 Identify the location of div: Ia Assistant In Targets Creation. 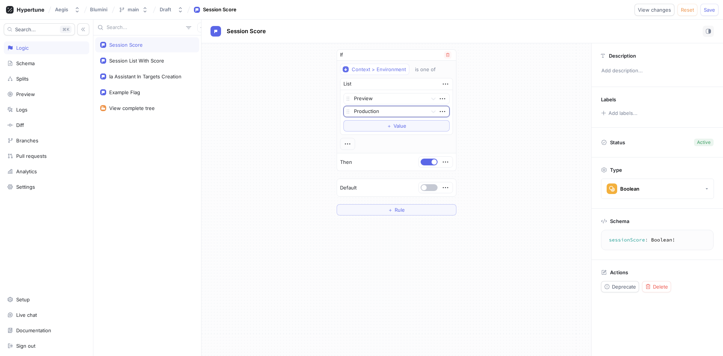
(145, 76).